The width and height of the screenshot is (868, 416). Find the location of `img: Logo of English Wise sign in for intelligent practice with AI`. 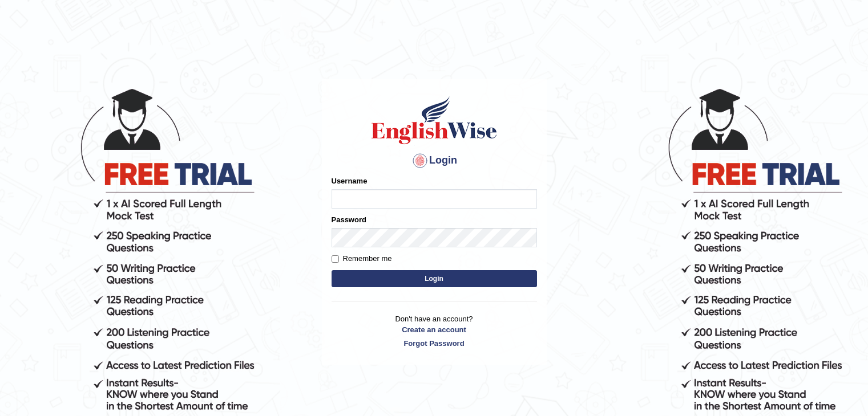

img: Logo of English Wise sign in for intelligent practice with AI is located at coordinates (434, 121).